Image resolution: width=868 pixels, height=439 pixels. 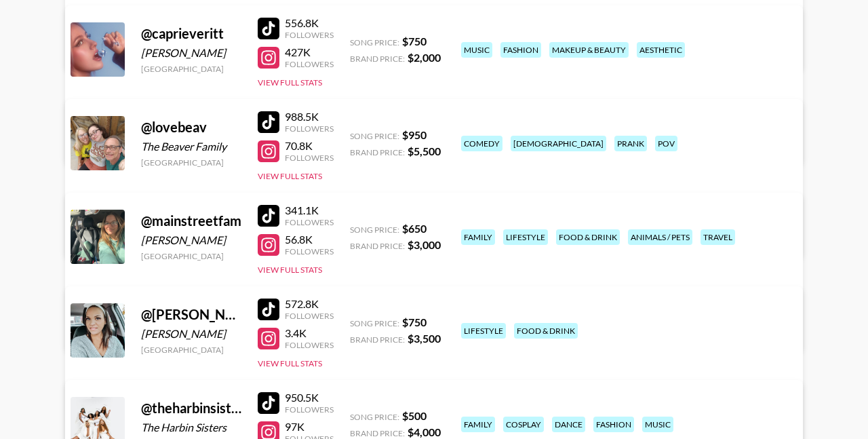 What do you see at coordinates (309, 146) in the screenshot?
I see `div: 70.8K` at bounding box center [309, 146].